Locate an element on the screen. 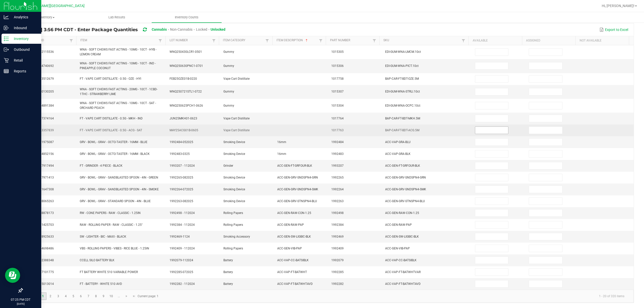 The width and height of the screenshot is (644, 308). a: Package IdSortable is located at coordinates (47, 40).